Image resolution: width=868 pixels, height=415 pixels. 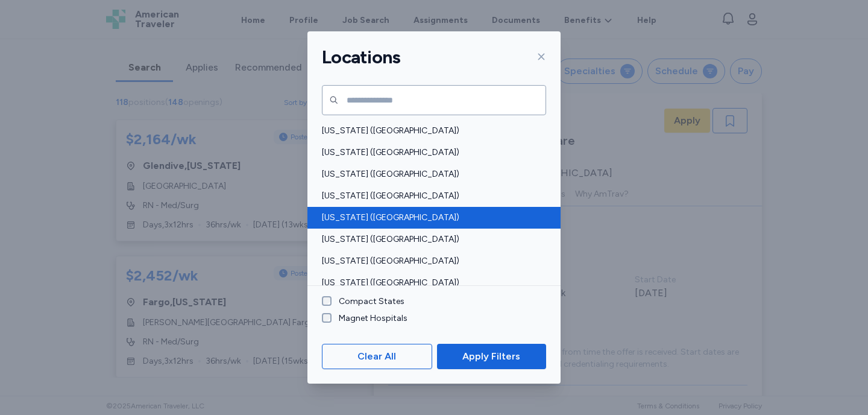 What do you see at coordinates (361, 57) in the screenshot?
I see `h1: Locations` at bounding box center [361, 57].